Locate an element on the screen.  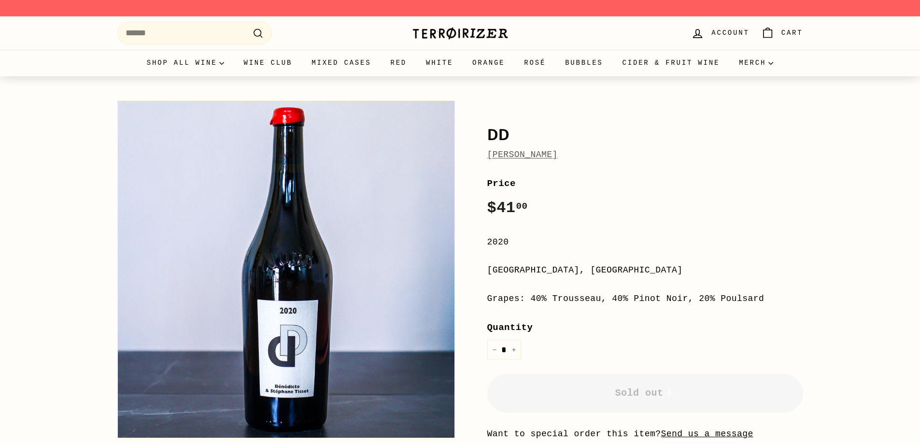
input: quantity is located at coordinates (504, 350).